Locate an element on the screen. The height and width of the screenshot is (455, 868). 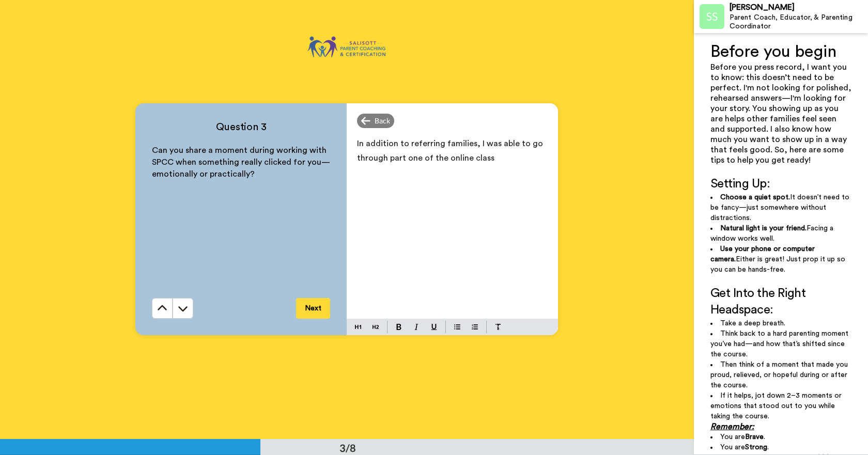
img: numbered-block.svg is located at coordinates (475, 327).